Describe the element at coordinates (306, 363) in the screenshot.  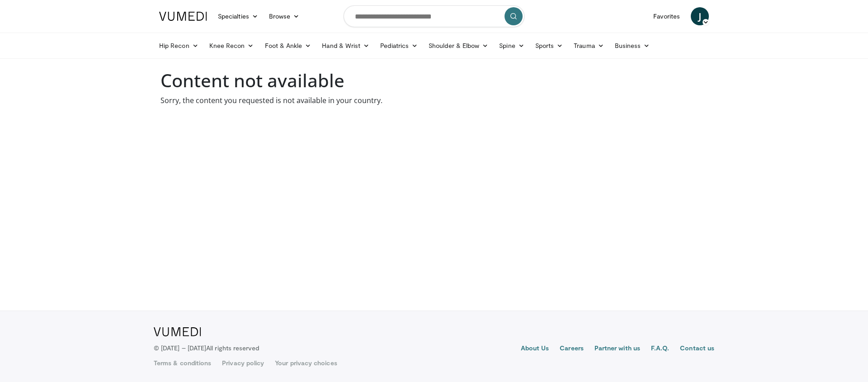
I see `a: Your privacy choices` at that location.